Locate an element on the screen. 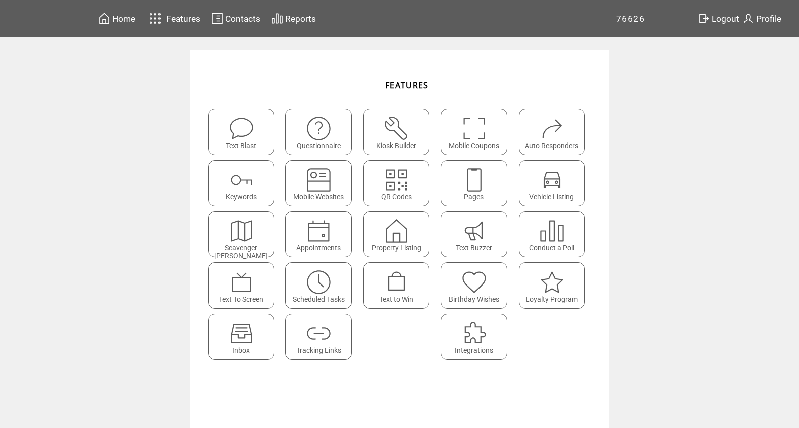  a: Inbox is located at coordinates (244, 337).